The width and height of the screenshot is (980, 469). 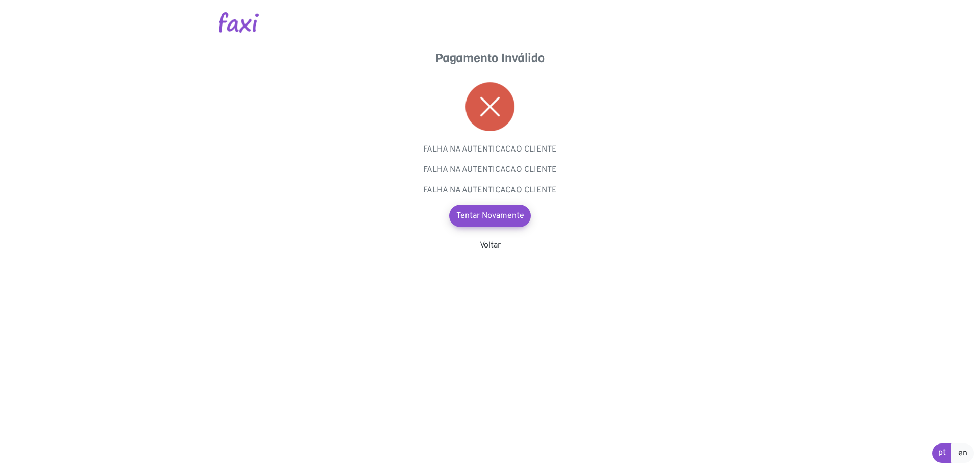 What do you see at coordinates (490, 216) in the screenshot?
I see `a: Tentar Novamente` at bounding box center [490, 216].